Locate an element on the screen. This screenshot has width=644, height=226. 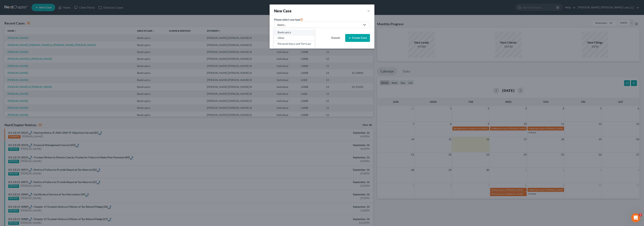
a: Personal Injury and Tort Law is located at coordinates (294, 44).